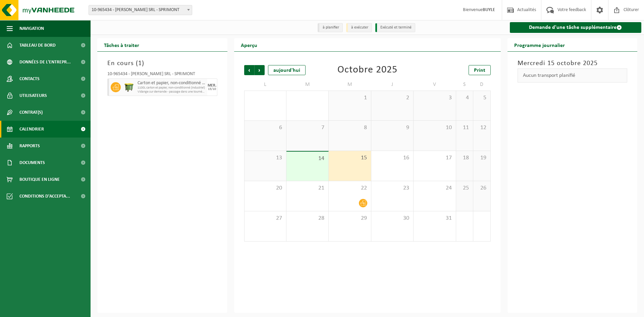  Describe the element at coordinates (307, 188) in the screenshot. I see `span: 21` at that location.